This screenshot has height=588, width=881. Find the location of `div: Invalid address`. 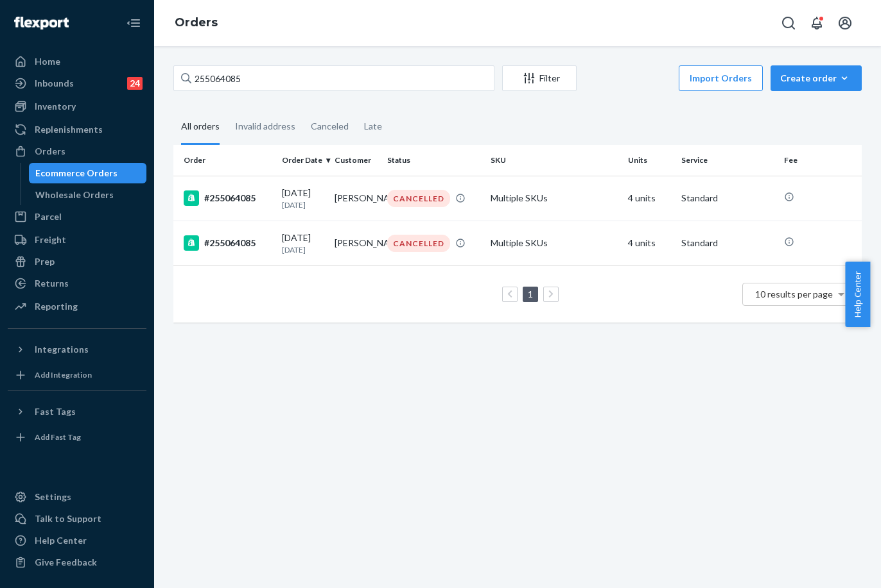

div: Invalid address is located at coordinates (265, 127).